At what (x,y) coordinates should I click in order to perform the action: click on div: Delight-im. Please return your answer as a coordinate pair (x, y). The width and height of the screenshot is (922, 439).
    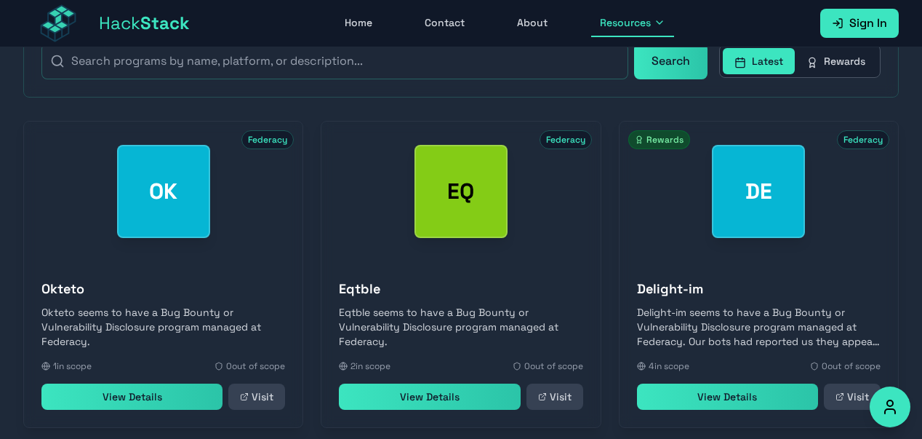
    Looking at the image, I should click on (758, 191).